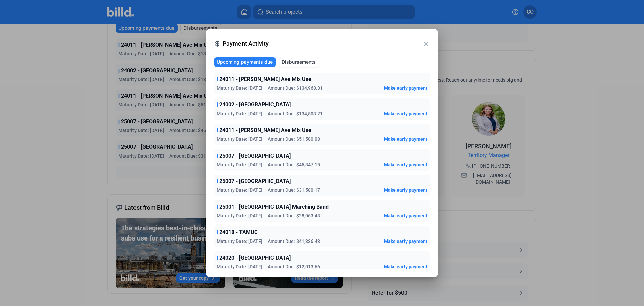  I want to click on span: 24018 - TAMUC, so click(238, 232).